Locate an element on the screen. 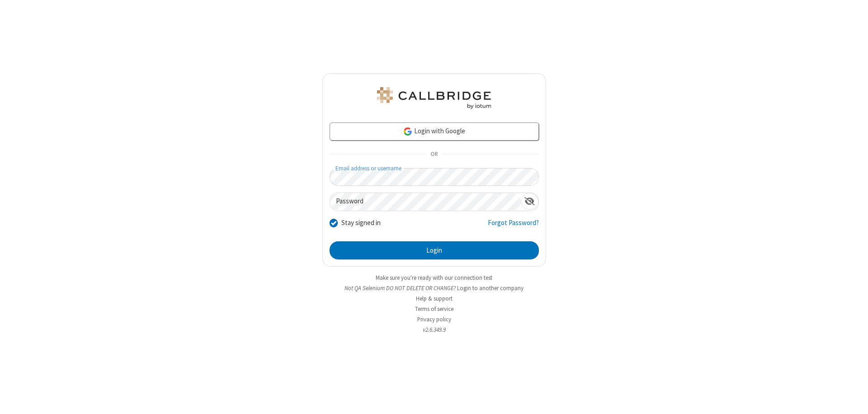 This screenshot has width=868, height=414. button: Login to another company is located at coordinates (490, 288).